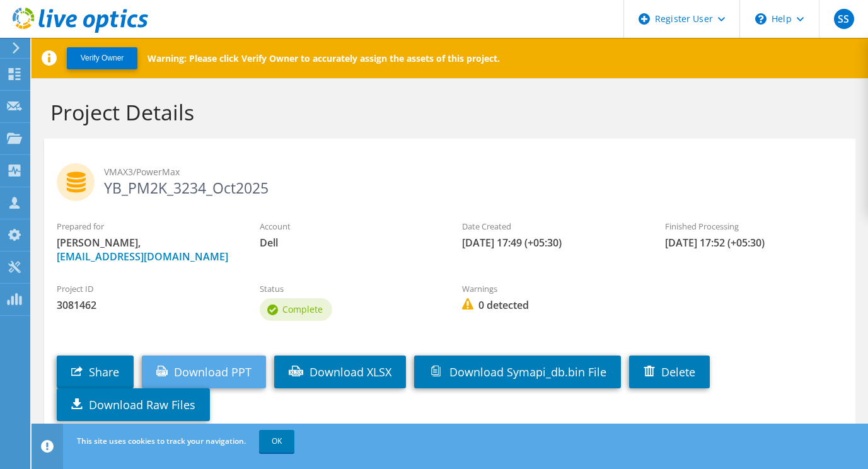 The width and height of the screenshot is (868, 469). Describe the element at coordinates (473, 172) in the screenshot. I see `span: VMAX3/PowerMax` at that location.